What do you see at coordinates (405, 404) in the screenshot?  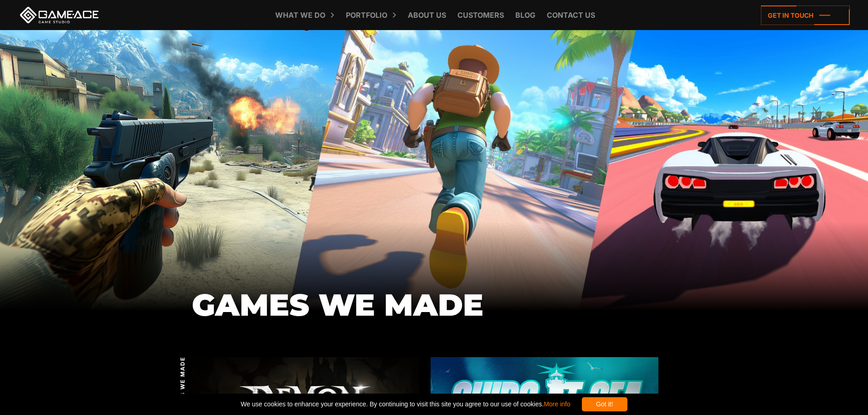 I see `span: We use cookies to enhance your experience. By continuing to visit this site you agree to our use ...` at bounding box center [405, 404].